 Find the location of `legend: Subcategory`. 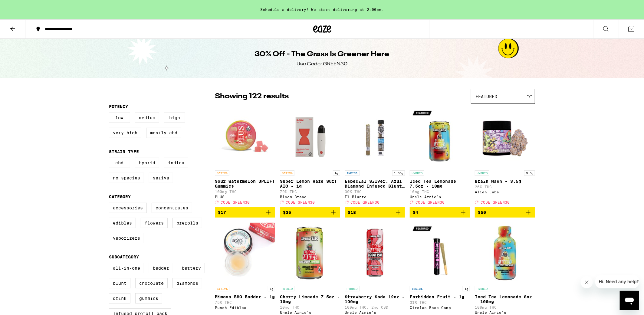

legend: Subcategory is located at coordinates (124, 257).